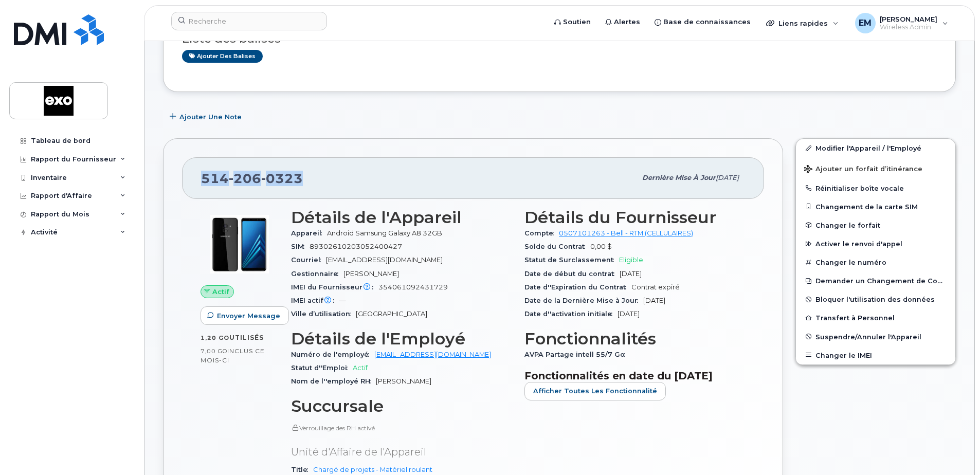  What do you see at coordinates (584, 300) in the screenshot?
I see `span: Date de la Dernière Mise à Jour` at bounding box center [584, 300].